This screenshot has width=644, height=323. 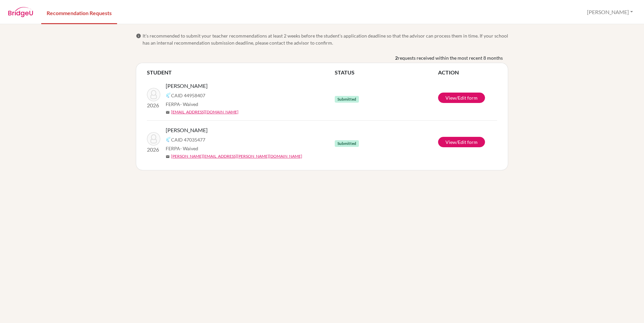 What do you see at coordinates (154, 139) in the screenshot?
I see `img: Atzbach, Amelia` at bounding box center [154, 139].